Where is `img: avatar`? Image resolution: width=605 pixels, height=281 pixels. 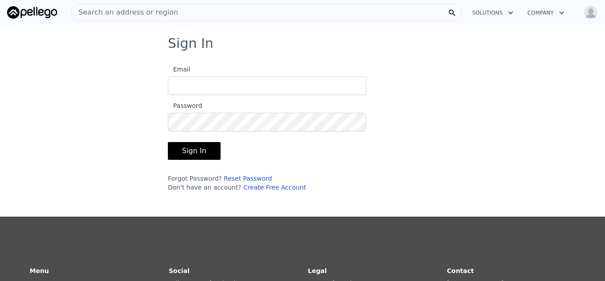 img: avatar is located at coordinates (591, 12).